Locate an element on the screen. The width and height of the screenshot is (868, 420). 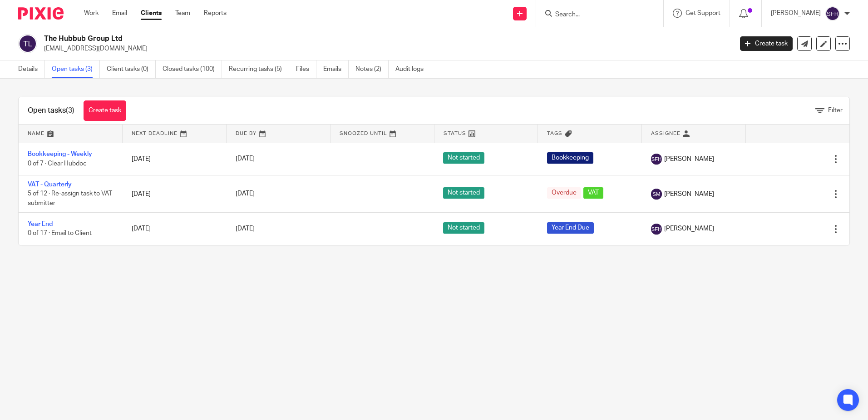
a: Audit logs is located at coordinates (413, 69).